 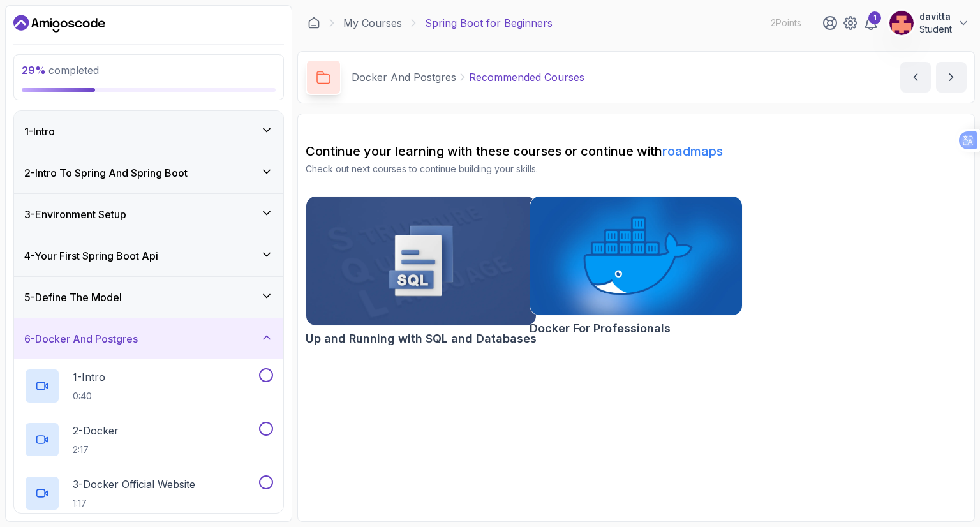 What do you see at coordinates (149, 297) in the screenshot?
I see `button: 5-Define The Model` at bounding box center [149, 297].